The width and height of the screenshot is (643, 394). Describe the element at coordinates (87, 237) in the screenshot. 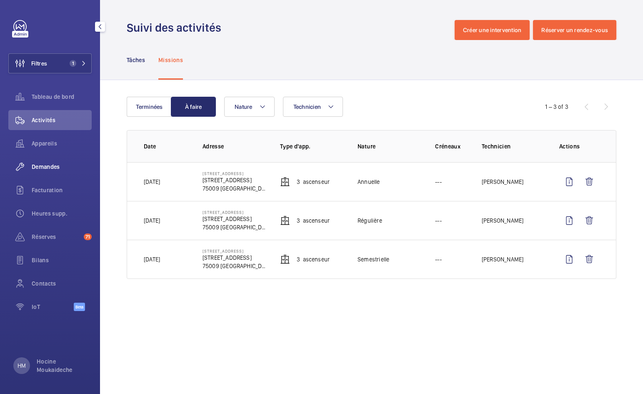

I see `span: 71` at that location.